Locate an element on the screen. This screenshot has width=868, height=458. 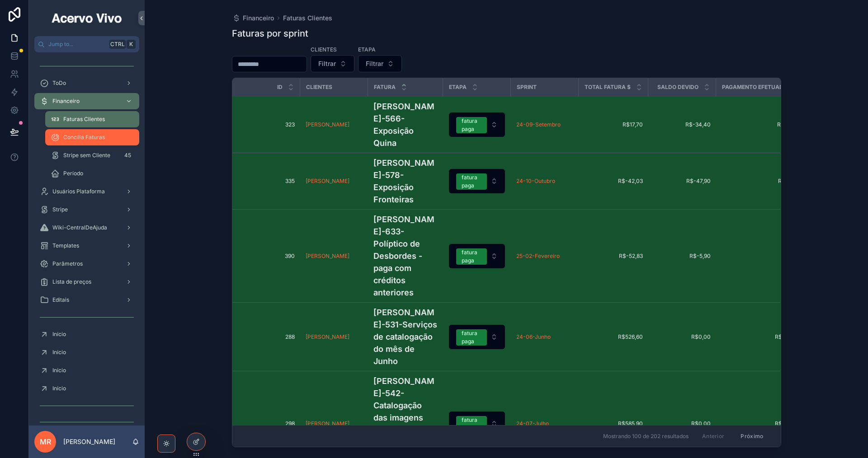
button: Jump to...CtrlK is located at coordinates (87, 44).